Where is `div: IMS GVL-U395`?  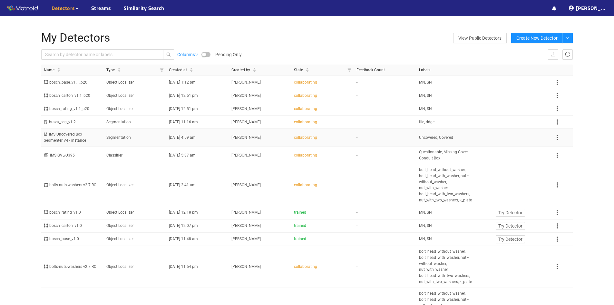 div: IMS GVL-U395 is located at coordinates (73, 155).